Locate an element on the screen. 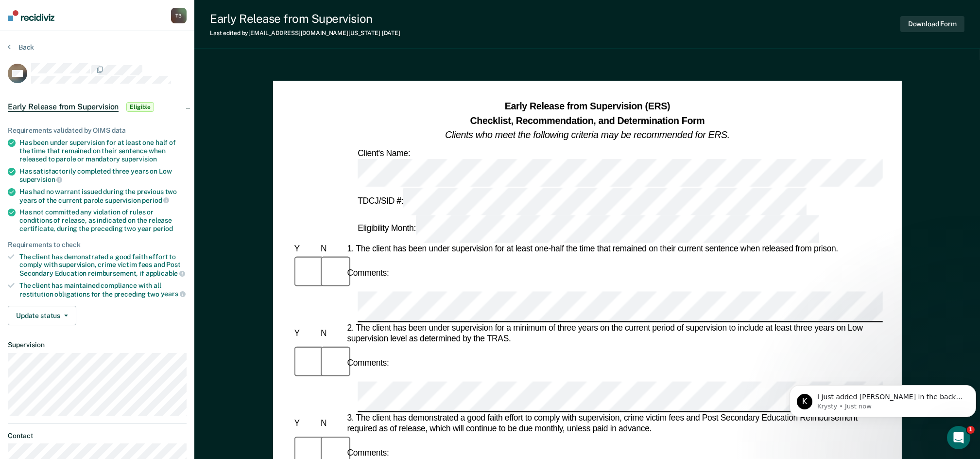 The image size is (980, 459). button: Update status is located at coordinates (42, 315).